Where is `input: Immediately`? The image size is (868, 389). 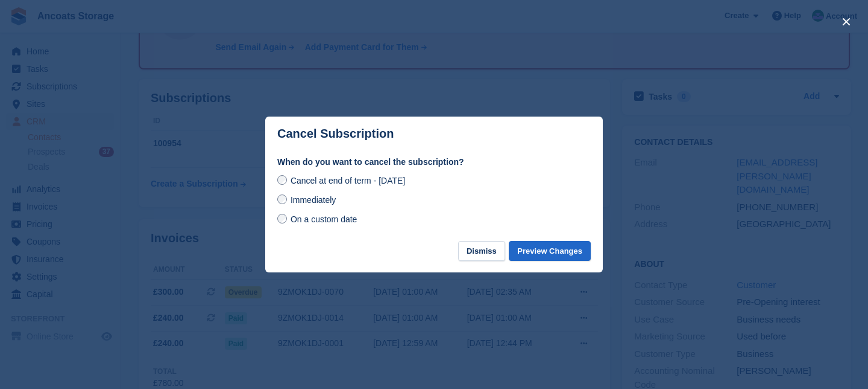
input: Immediately is located at coordinates (282, 199).